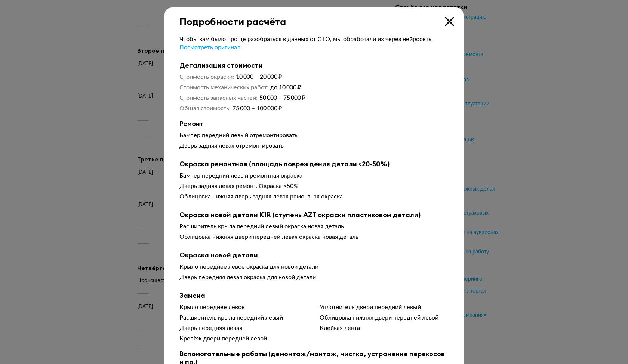  What do you see at coordinates (286, 87) in the screenshot?
I see `span: до 10 000 ₽` at bounding box center [286, 87].